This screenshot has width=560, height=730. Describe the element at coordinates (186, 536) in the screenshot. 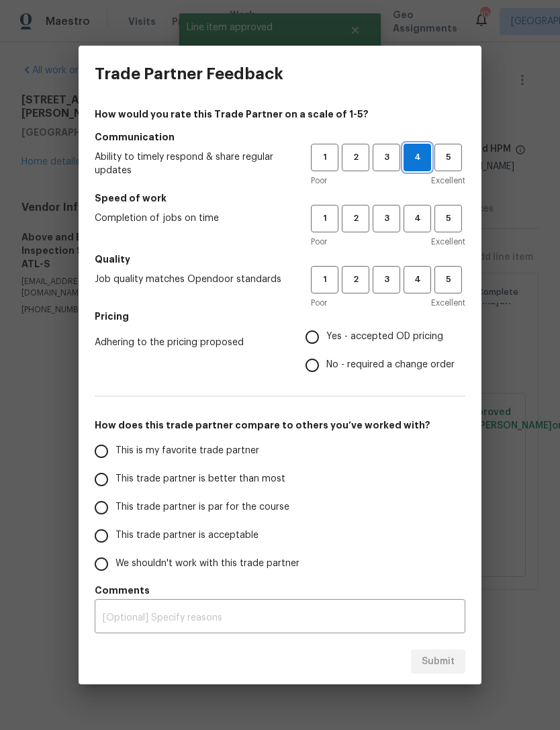

I see `span: This trade partner is acceptable` at that location.